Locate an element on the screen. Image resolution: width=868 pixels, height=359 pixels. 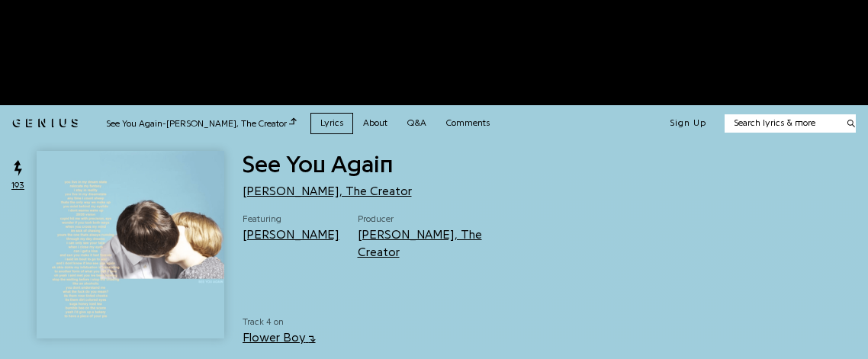
span: See You Again is located at coordinates (318, 164).